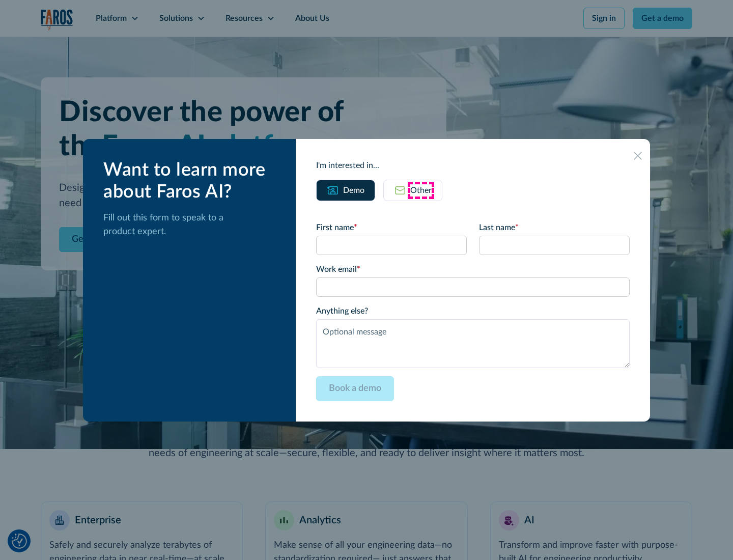 Image resolution: width=733 pixels, height=560 pixels. What do you see at coordinates (473, 166) in the screenshot?
I see `div: I'm interested in...` at bounding box center [473, 166].